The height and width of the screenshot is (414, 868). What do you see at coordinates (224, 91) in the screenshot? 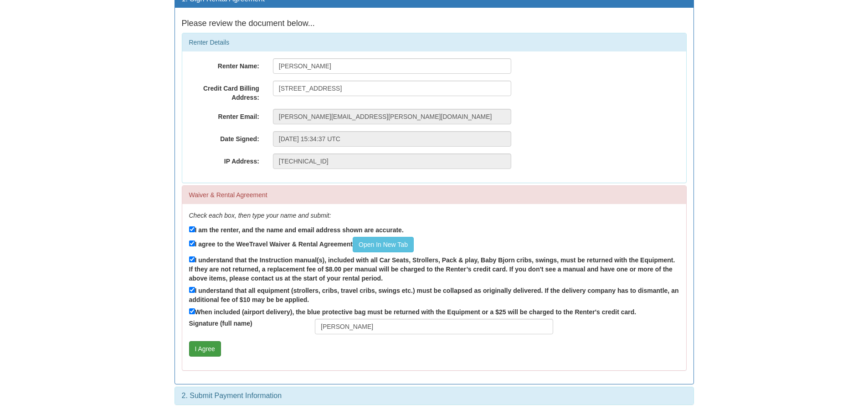
I see `label: Credit Card Billing Address:` at bounding box center [224, 91].